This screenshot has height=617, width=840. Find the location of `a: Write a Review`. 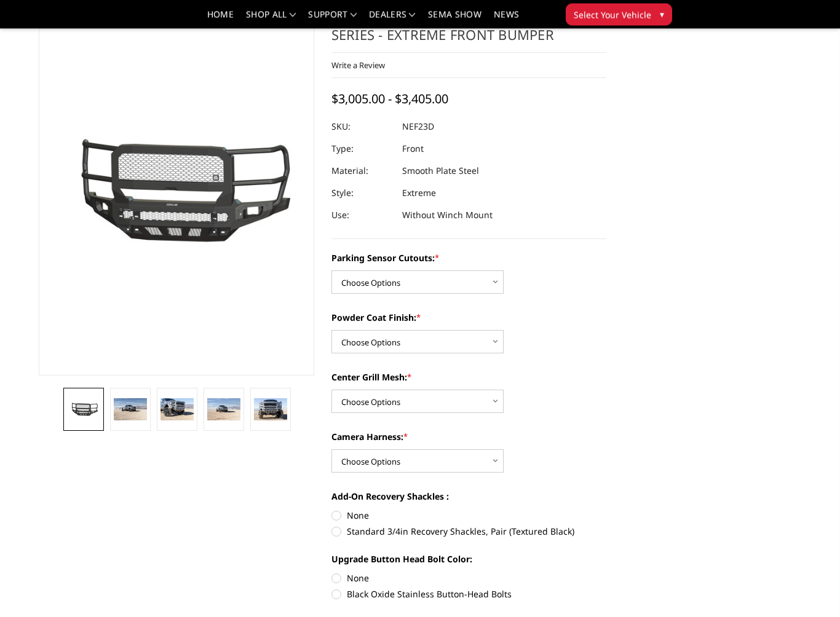

a: Write a Review is located at coordinates (358, 66).